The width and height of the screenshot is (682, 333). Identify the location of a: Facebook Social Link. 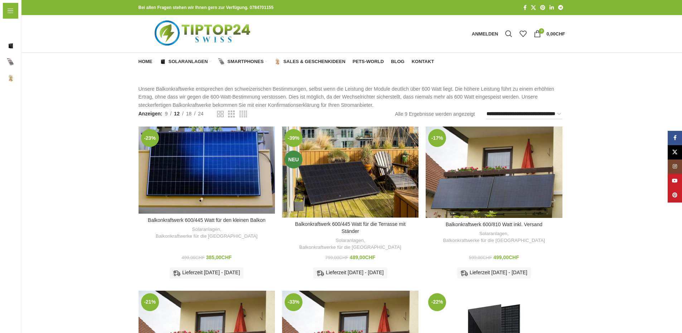
(525, 8).